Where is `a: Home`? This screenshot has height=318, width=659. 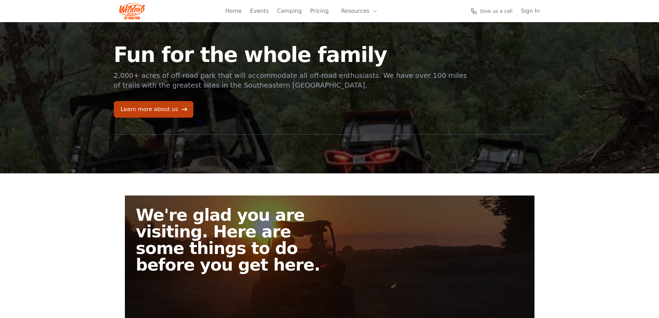
a: Home is located at coordinates (233, 11).